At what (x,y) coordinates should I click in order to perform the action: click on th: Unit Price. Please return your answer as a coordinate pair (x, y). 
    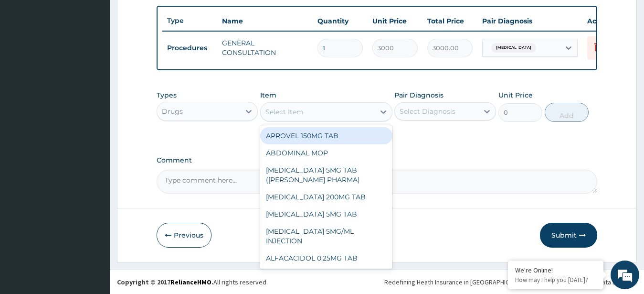
    Looking at the image, I should click on (395, 21).